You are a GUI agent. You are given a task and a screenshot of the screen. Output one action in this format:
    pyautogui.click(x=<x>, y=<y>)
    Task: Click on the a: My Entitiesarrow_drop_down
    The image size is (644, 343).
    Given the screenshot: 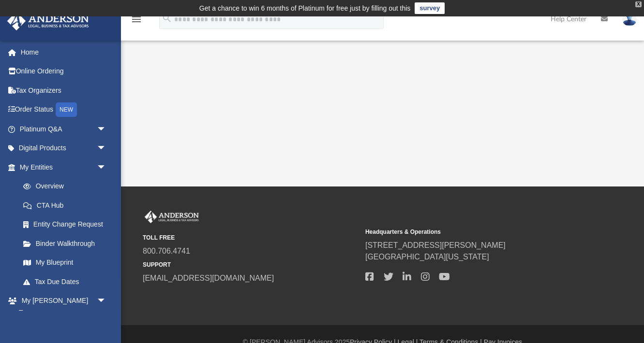 What is the action you would take?
    pyautogui.click(x=64, y=167)
    